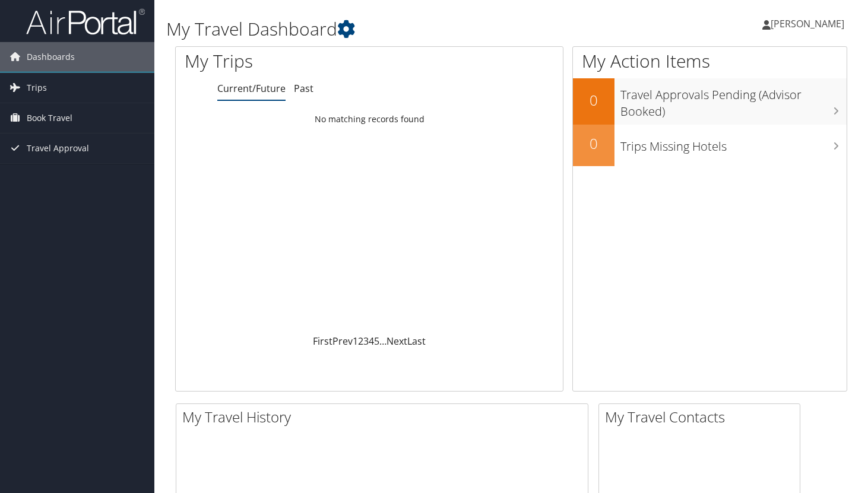  I want to click on a: First, so click(322, 341).